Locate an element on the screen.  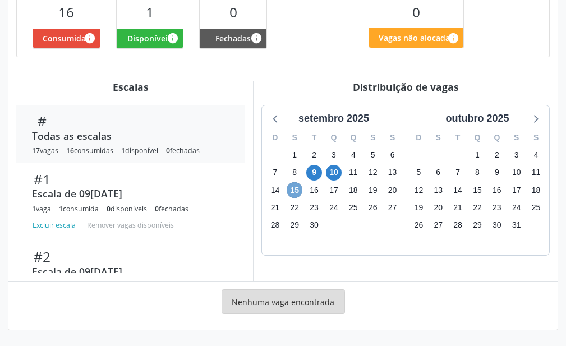
span: sexta-feira, 26 de setembro de 2025 is located at coordinates (373, 208).